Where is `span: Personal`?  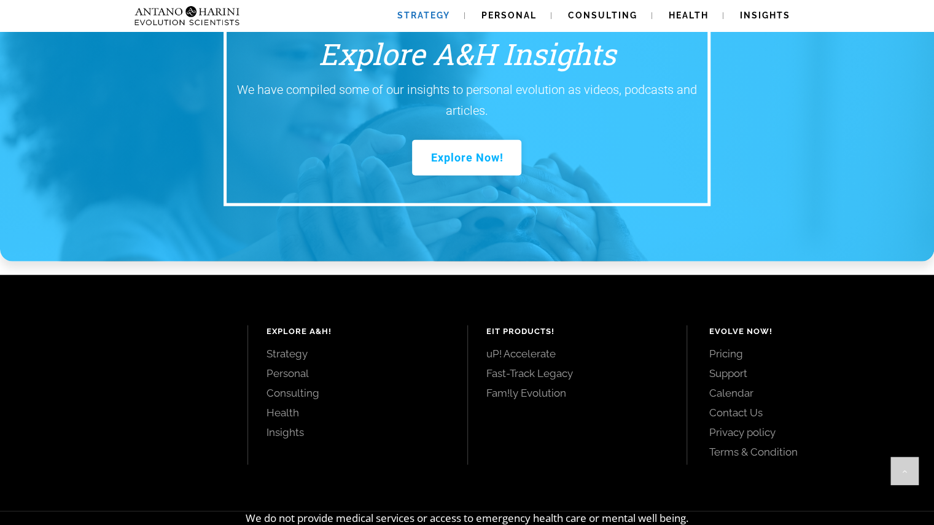 span: Personal is located at coordinates (509, 15).